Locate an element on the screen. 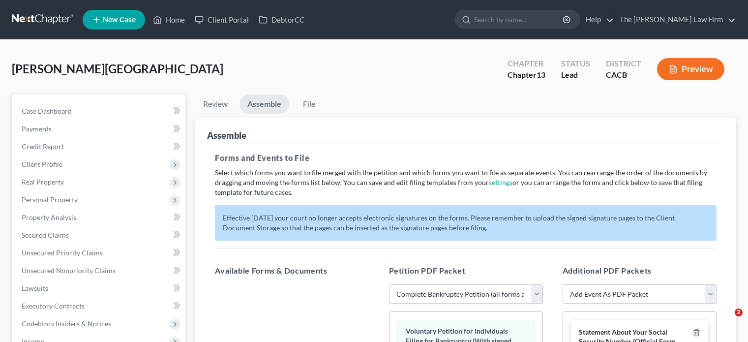  span: New Case is located at coordinates (119, 20).